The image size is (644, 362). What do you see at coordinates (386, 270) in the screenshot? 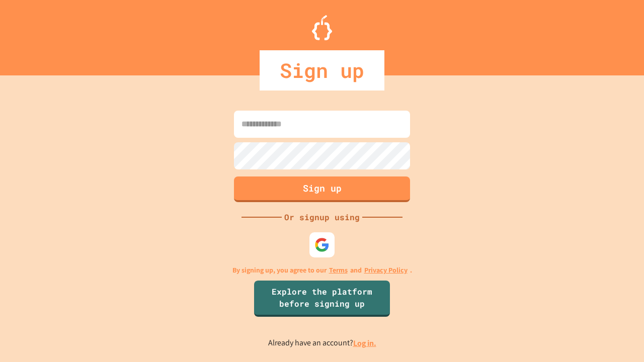
I see `a: Privacy Policy` at bounding box center [386, 270].